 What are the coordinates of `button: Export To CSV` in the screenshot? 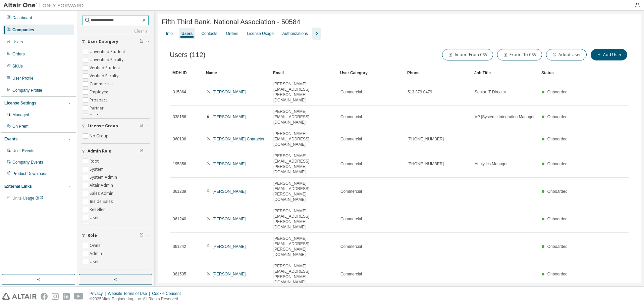 It's located at (519, 54).